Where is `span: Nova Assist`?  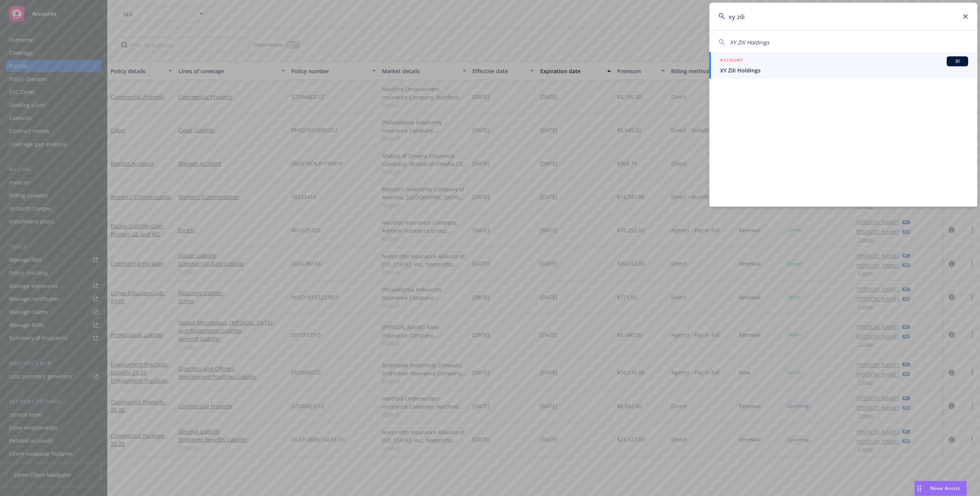 span: Nova Assist is located at coordinates (945, 487).